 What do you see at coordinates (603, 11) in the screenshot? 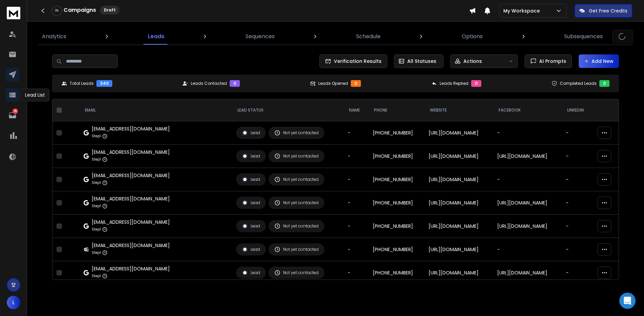
I see `button: Get Free Credits` at bounding box center [603, 11].